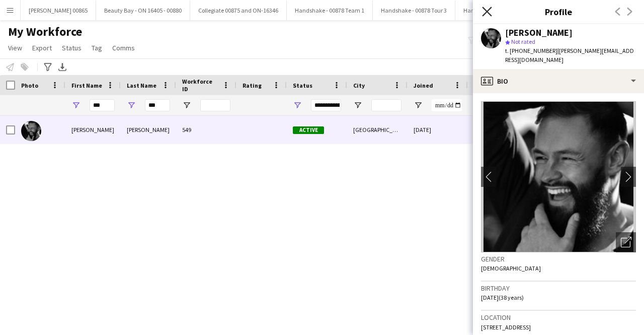 The width and height of the screenshot is (644, 335). I want to click on span: Last Name, so click(141, 85).